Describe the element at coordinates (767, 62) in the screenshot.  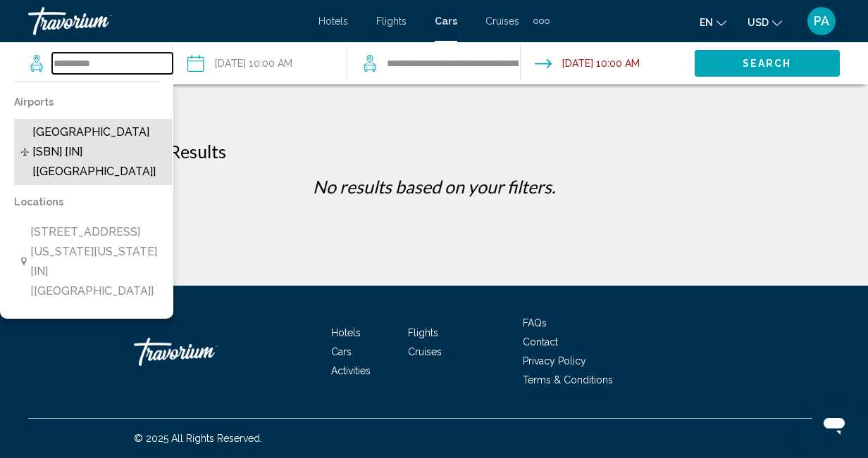
I see `button: Search` at that location.